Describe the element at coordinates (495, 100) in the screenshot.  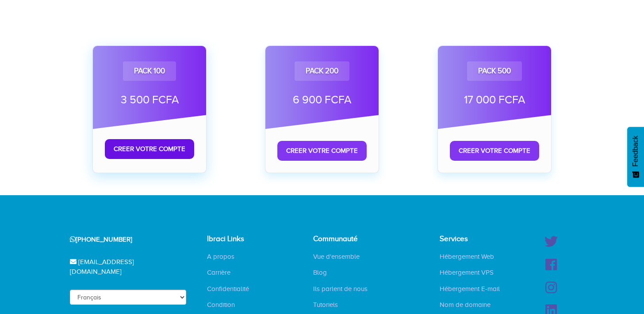
I see `div: 17 000 FCFA` at that location.